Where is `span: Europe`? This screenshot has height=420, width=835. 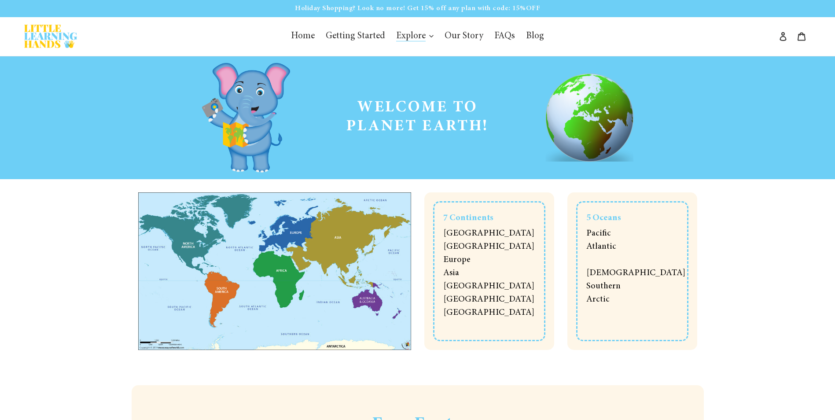
span: Europe is located at coordinates (457, 260).